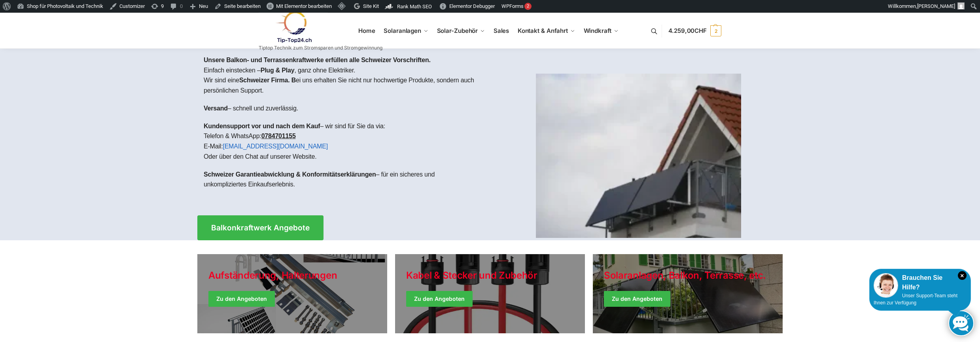  Describe the element at coordinates (304, 6) in the screenshot. I see `span: Mit Elementor bearbeiten` at that location.